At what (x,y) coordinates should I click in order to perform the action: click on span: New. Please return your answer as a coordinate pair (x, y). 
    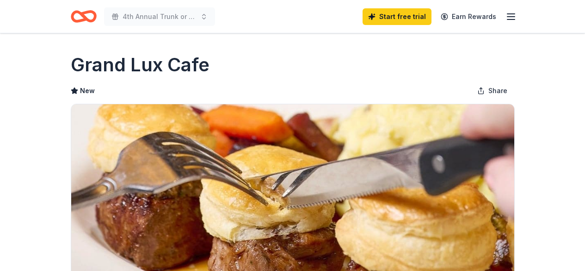
    Looking at the image, I should click on (87, 91).